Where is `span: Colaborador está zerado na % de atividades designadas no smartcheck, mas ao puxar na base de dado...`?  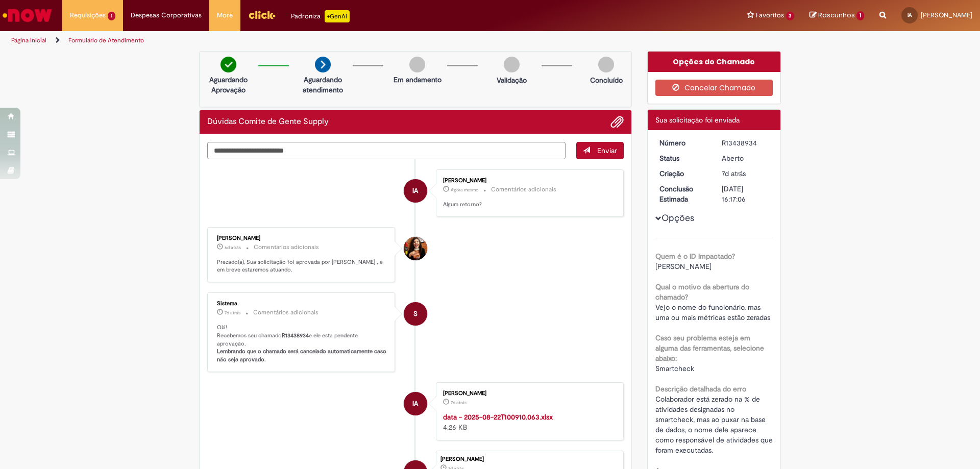
span: Colaborador está zerado na % de atividades designadas no smartcheck, mas ao puxar na base de dado... is located at coordinates (715, 425).